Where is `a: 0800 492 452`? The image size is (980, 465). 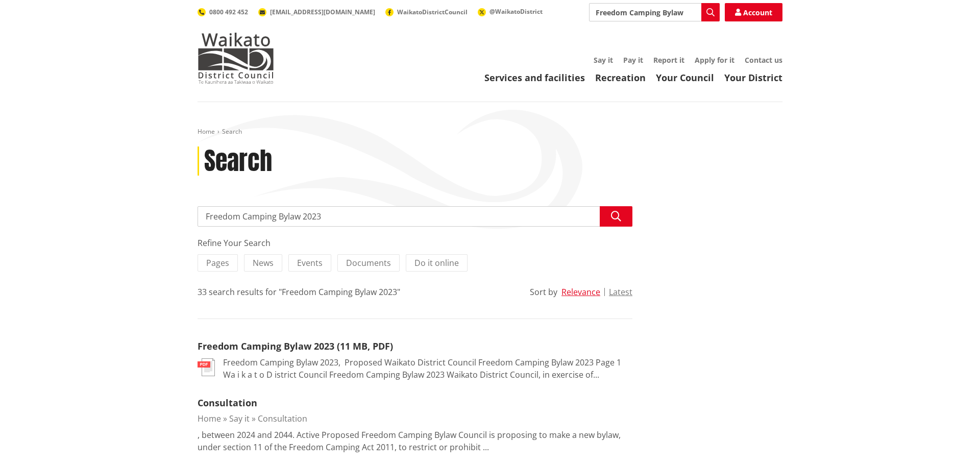
a: 0800 492 452 is located at coordinates (223, 12).